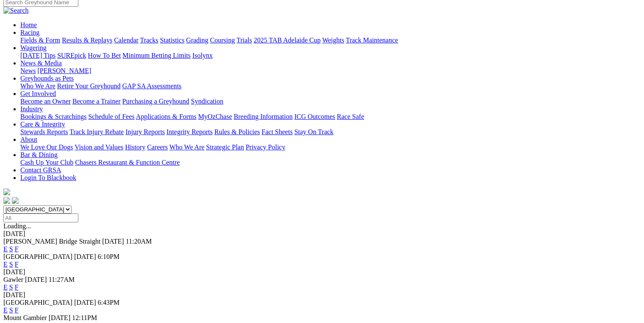 Image resolution: width=644 pixels, height=323 pixels. Describe the element at coordinates (29, 139) in the screenshot. I see `a: About` at that location.